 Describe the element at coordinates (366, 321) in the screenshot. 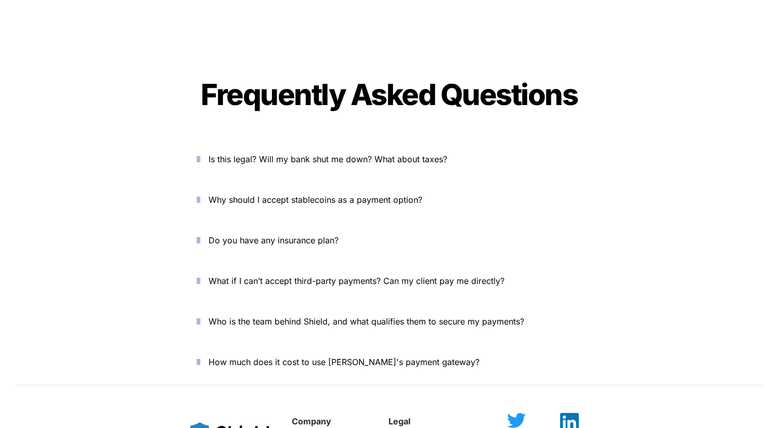

I see `span: Who is the team behind Shield, and what qualifies them to secure my payments?` at that location.